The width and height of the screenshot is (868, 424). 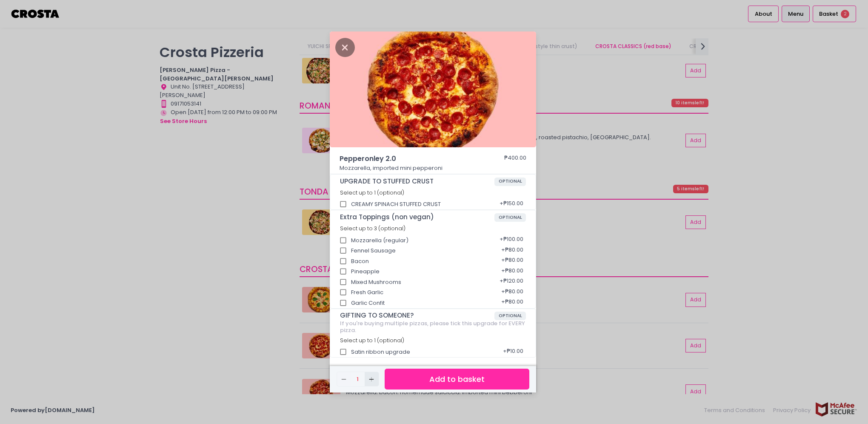 What do you see at coordinates (457, 379) in the screenshot?
I see `button: Add to basket` at bounding box center [457, 379].